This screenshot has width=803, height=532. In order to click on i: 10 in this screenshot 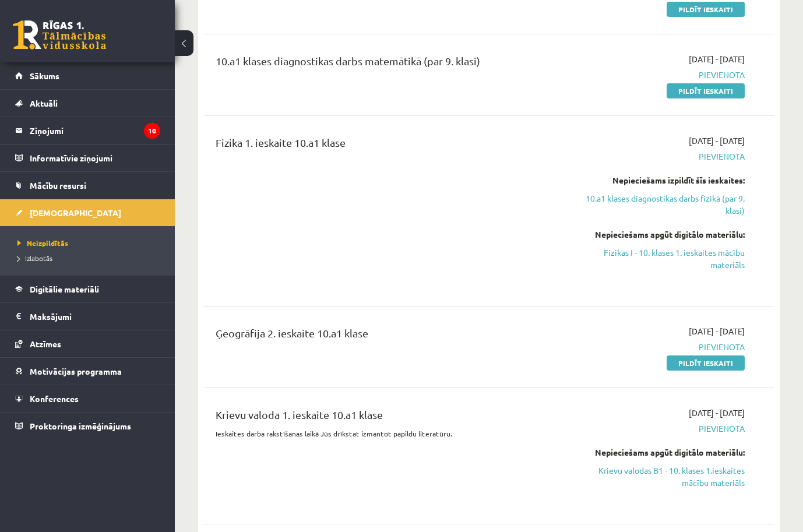, I will do `click(152, 130)`.